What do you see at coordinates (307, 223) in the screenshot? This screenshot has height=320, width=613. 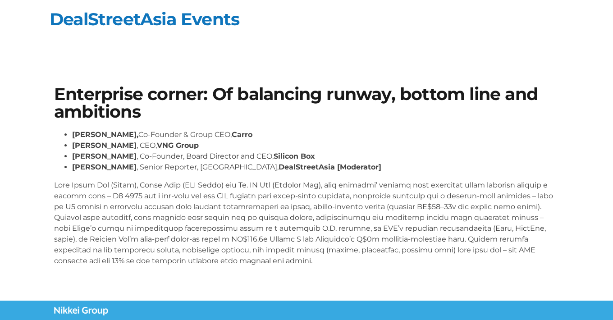 I see `p: Lore Ipsum Dol (Sitam), Conse Adip (ELI Seddo) eiu Te. IN Utl (Etdolor Mag), aliq enimadmi’ venia...` at bounding box center [307, 223].